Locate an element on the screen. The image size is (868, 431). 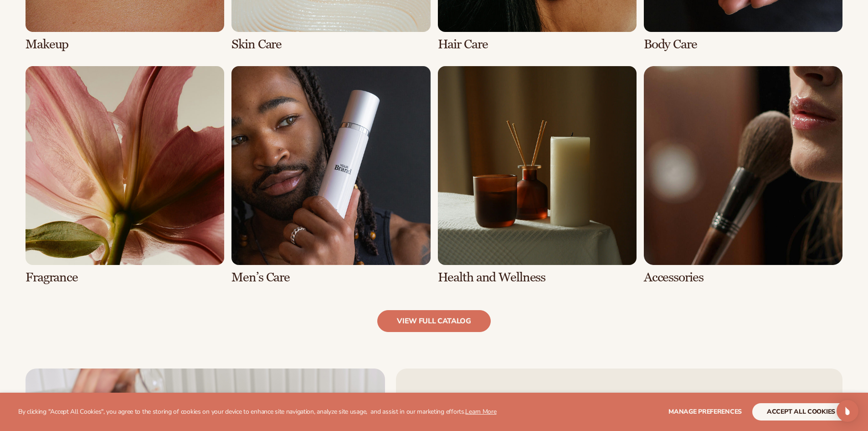
div: 5 / 8 is located at coordinates (125, 175).